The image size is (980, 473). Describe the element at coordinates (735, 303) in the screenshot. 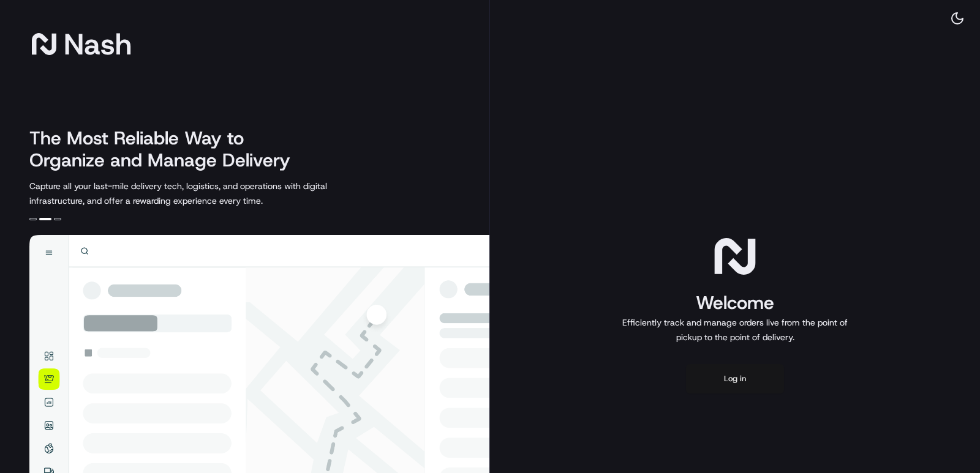

I see `h1: Welcome` at that location.